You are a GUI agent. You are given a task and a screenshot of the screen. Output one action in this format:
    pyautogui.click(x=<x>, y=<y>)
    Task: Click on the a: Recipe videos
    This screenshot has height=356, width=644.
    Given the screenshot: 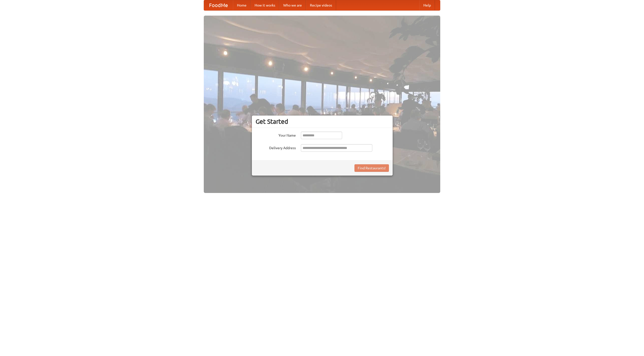 What is the action you would take?
    pyautogui.click(x=321, y=5)
    